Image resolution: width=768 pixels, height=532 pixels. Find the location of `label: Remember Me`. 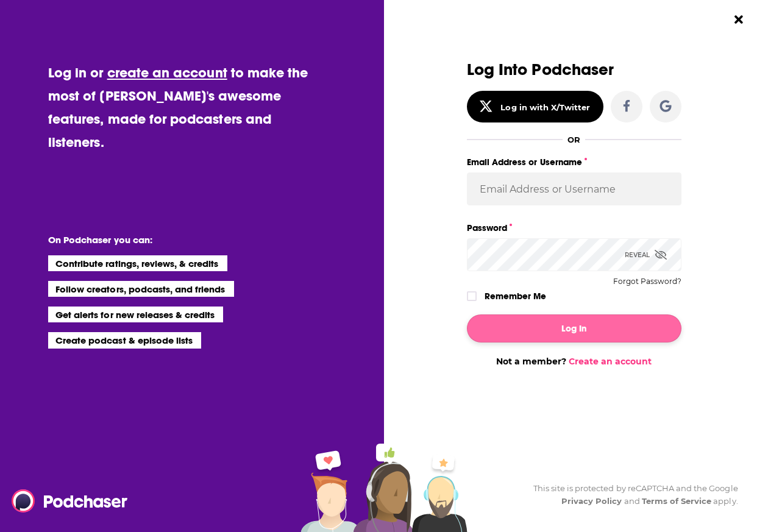

label: Remember Me is located at coordinates (515, 296).